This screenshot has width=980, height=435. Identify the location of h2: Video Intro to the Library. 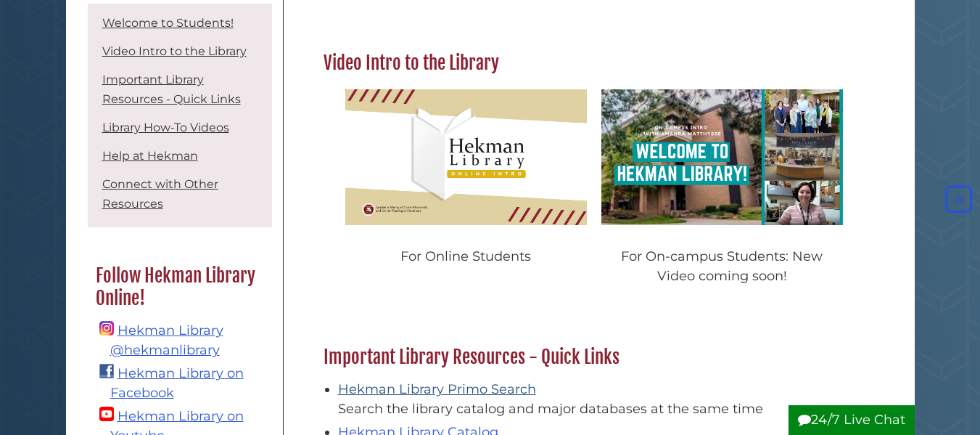
(594, 64).